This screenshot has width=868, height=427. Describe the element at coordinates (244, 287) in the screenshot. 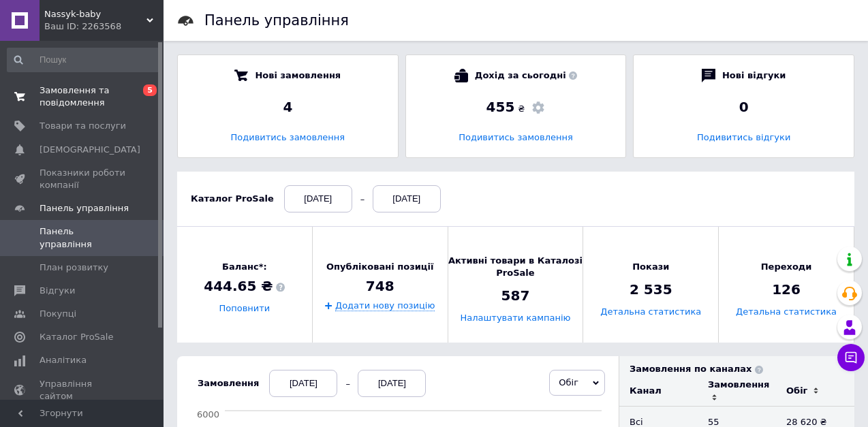

I see `span: 444.65 ₴` at that location.